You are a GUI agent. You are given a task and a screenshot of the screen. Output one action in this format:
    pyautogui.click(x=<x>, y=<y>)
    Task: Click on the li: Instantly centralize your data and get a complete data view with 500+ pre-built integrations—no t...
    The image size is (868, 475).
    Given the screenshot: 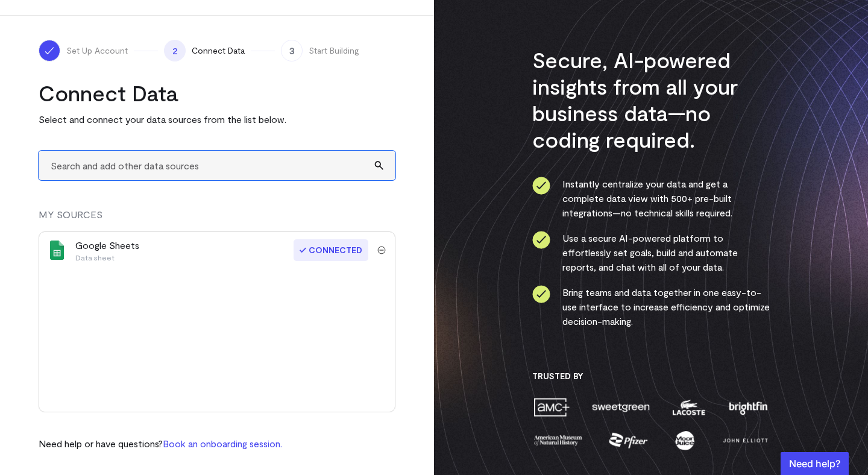 What is the action you would take?
    pyautogui.click(x=651, y=198)
    